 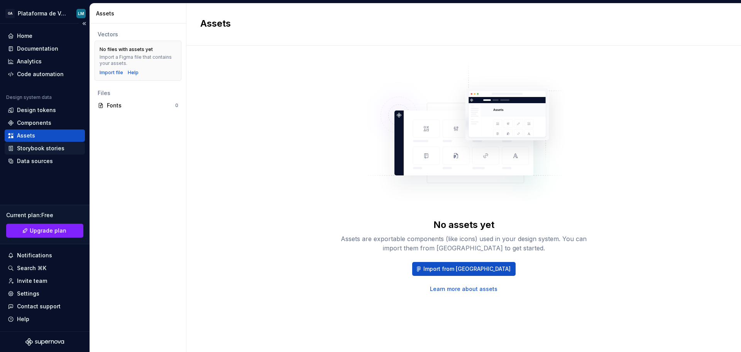 What do you see at coordinates (464, 243) in the screenshot?
I see `div: Assets are exportable components (like icons) used in your design system. You can import them fro...` at bounding box center [464, 243].